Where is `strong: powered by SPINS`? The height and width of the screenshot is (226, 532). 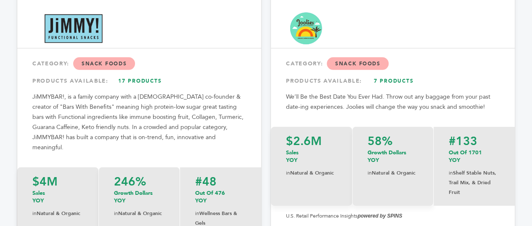
strong: powered by SPINS is located at coordinates (380, 216).